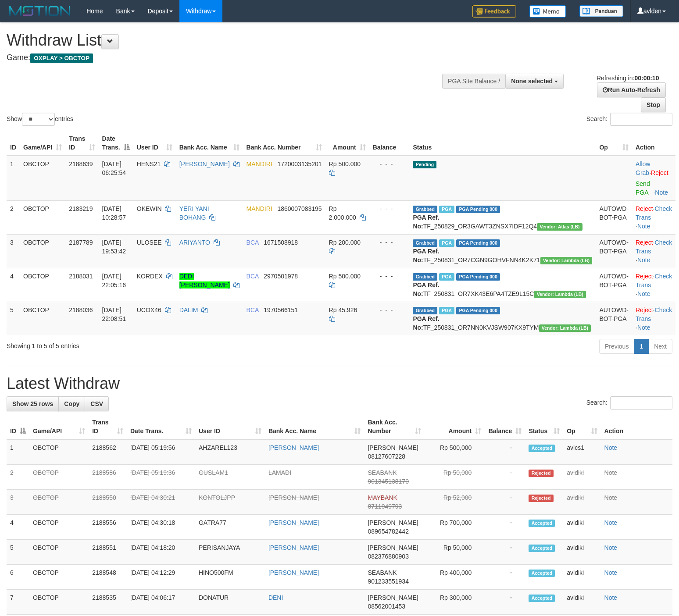  Describe the element at coordinates (534, 81) in the screenshot. I see `button: None selected` at that location.